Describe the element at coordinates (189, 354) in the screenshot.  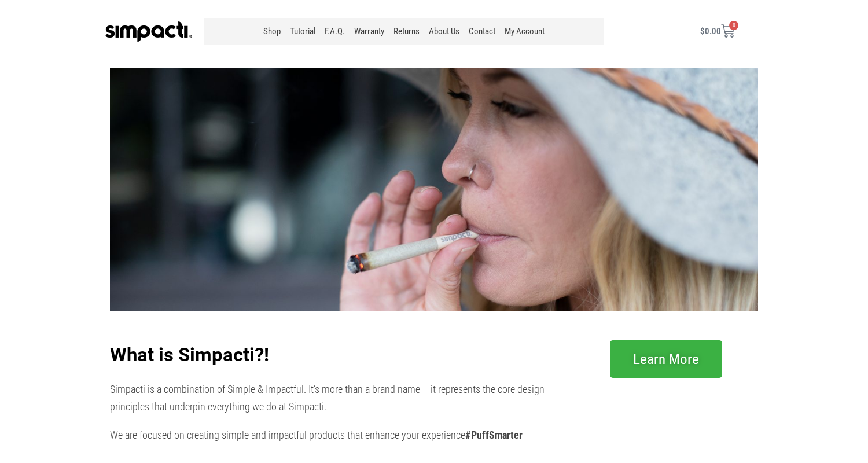
I see `b: What is Simpacti?!` at that location.